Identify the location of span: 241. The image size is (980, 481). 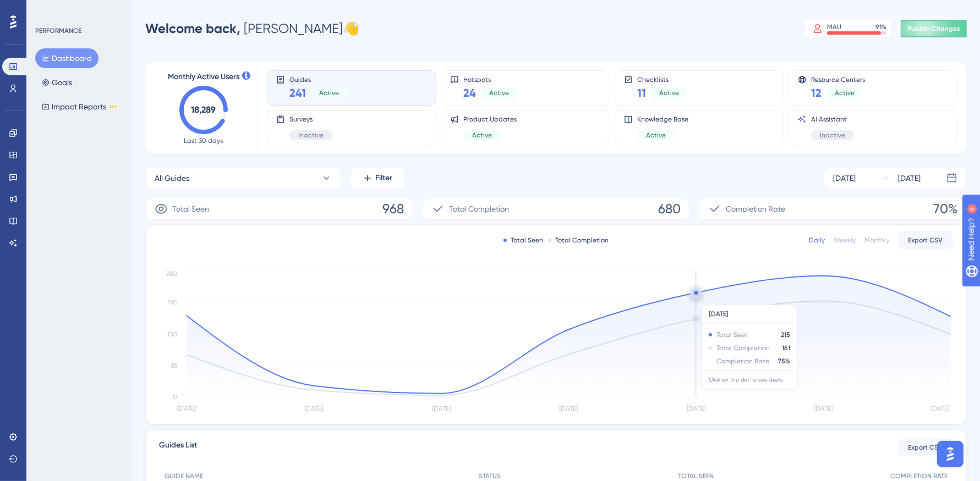
(297, 93).